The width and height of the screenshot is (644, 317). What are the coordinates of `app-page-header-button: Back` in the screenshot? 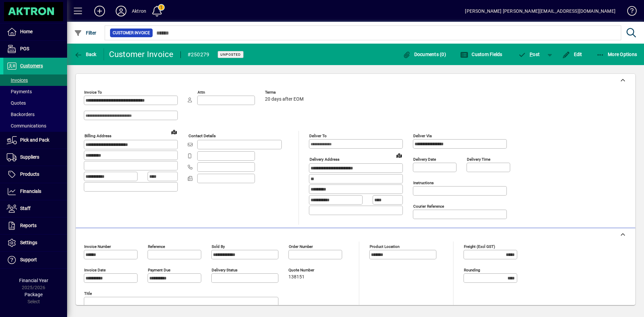 It's located at (86, 54).